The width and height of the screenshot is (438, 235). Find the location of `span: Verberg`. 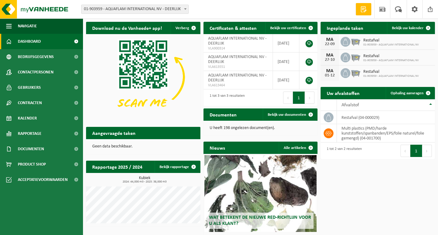

span: Verberg is located at coordinates (182, 28).